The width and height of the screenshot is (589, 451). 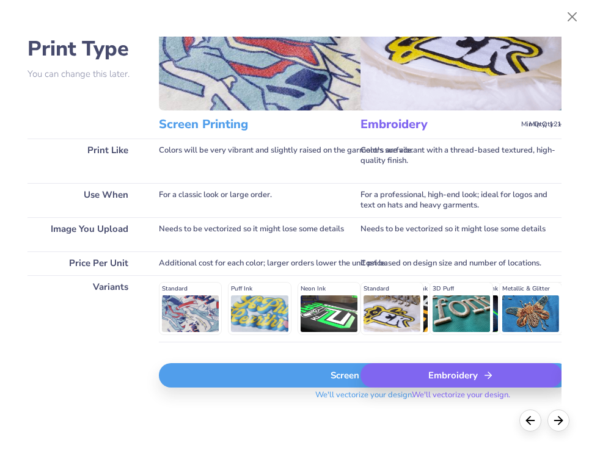 I want to click on div: Use When, so click(x=84, y=200).